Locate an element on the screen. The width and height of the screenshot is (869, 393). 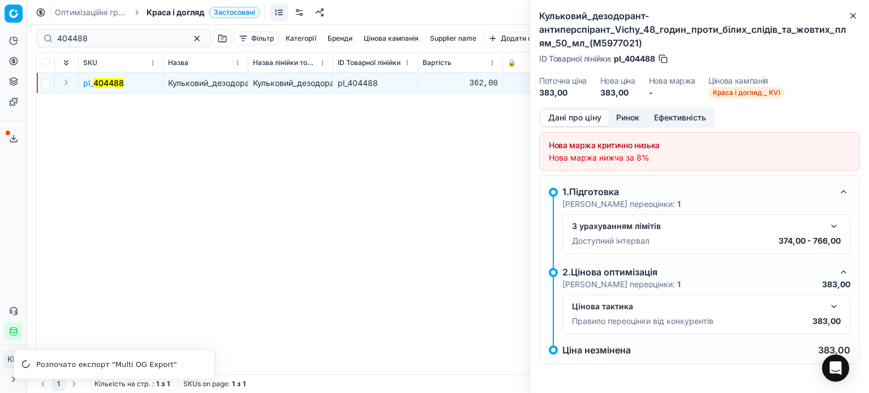
span: Вартість is located at coordinates (437, 63).